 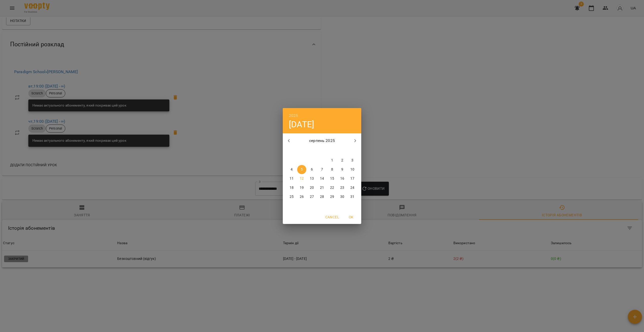 What do you see at coordinates (312, 197) in the screenshot?
I see `button: 27` at bounding box center [312, 197].